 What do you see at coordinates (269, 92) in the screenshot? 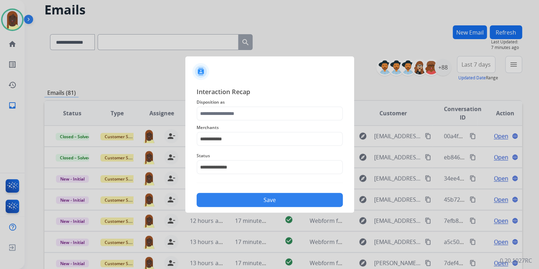
I see `span: Interaction Recap` at bounding box center [269, 92].